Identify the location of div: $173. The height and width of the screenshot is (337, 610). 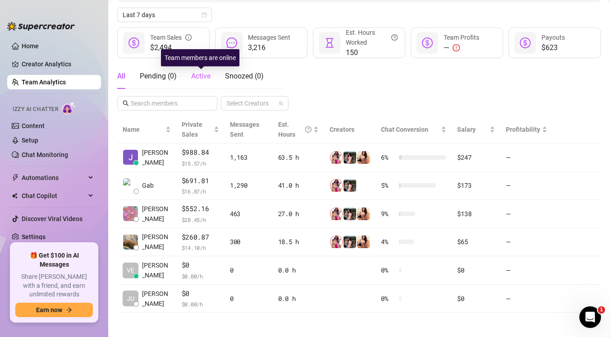
(475, 185).